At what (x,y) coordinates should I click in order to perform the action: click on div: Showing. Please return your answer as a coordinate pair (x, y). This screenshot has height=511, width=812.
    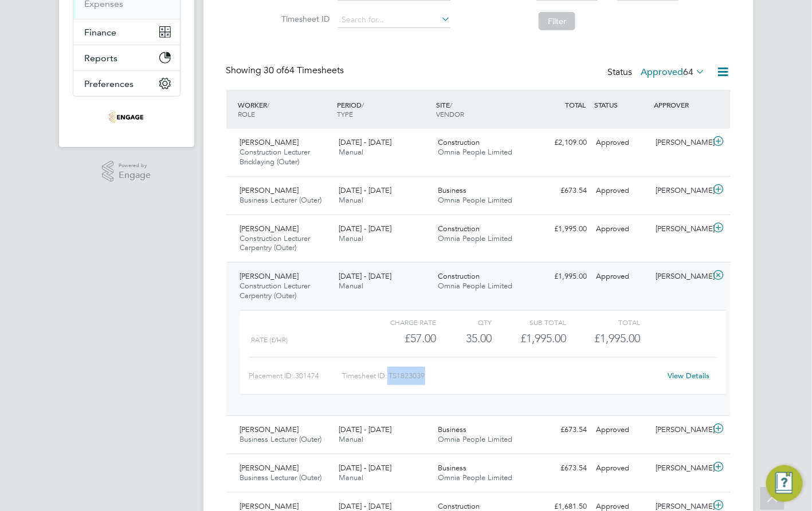
    Looking at the image, I should click on (286, 71).